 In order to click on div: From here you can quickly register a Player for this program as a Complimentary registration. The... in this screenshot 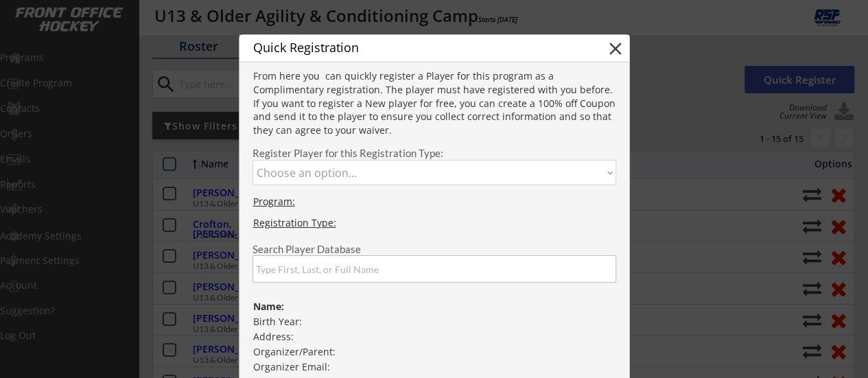, I will do `click(434, 103)`.